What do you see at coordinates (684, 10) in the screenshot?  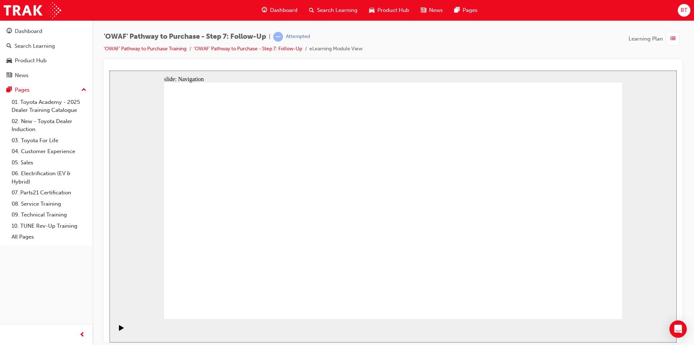 I see `span: BT` at bounding box center [684, 10].